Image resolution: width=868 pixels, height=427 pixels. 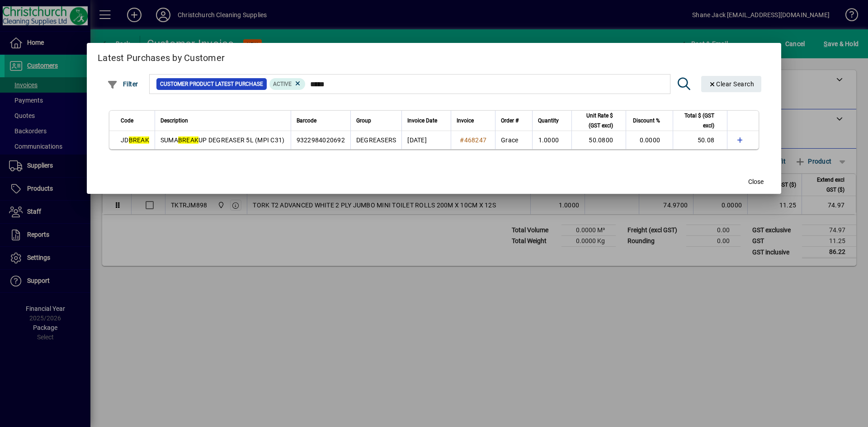 I want to click on span: Clear Search, so click(x=731, y=84).